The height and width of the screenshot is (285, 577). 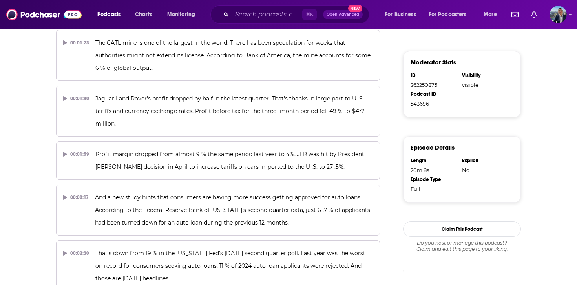 I want to click on span: Open Advanced, so click(x=343, y=15).